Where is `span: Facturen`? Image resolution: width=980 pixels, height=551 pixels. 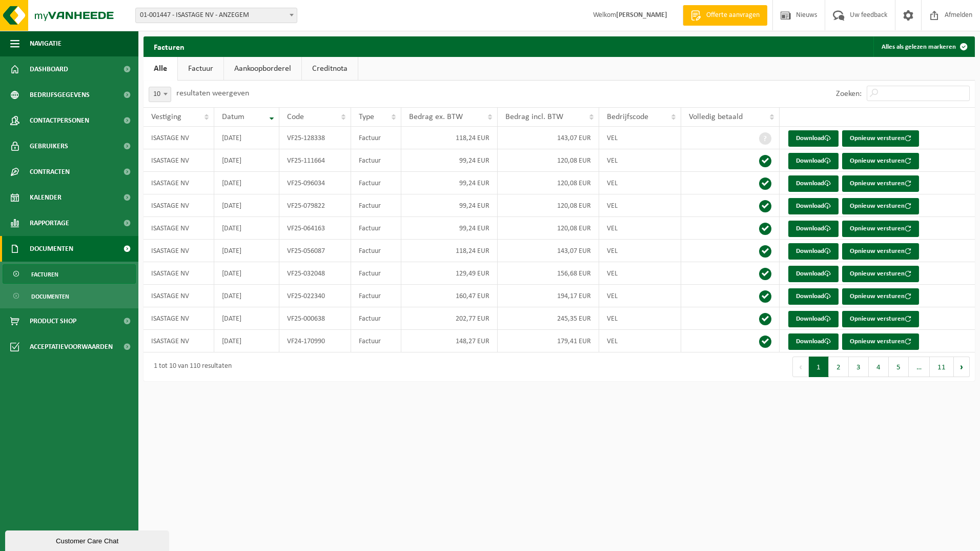
span: Facturen is located at coordinates (45, 274).